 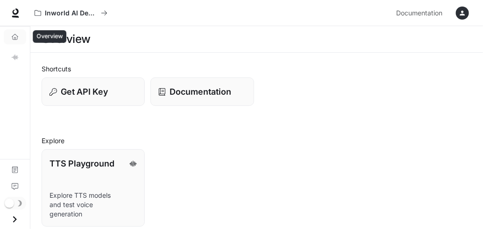 What do you see at coordinates (256, 141) in the screenshot?
I see `h2: Explore` at bounding box center [256, 141].